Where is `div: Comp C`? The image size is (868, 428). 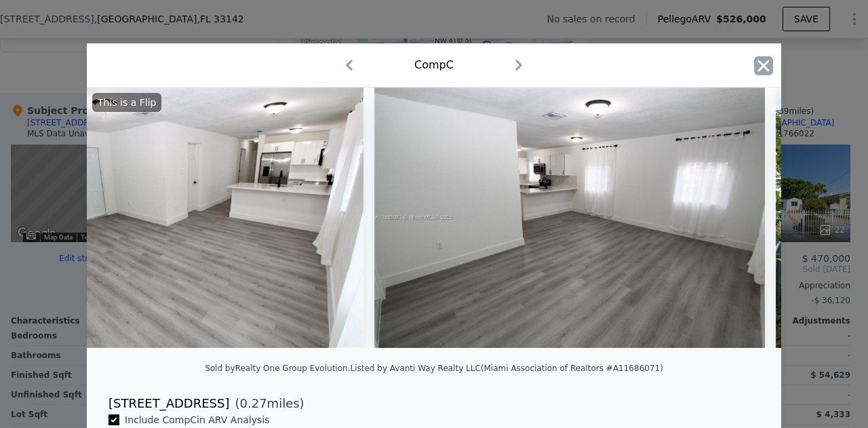
div: Comp C is located at coordinates (434, 65).